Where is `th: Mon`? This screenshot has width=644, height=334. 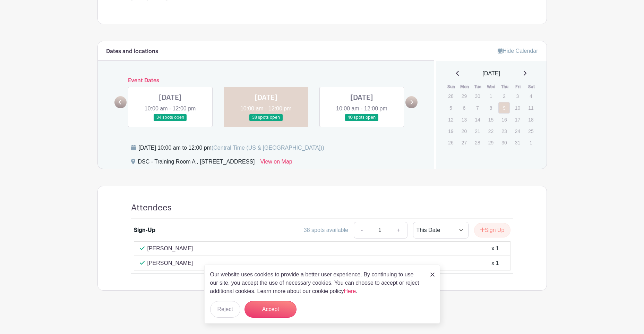 th: Mon is located at coordinates (465, 87).